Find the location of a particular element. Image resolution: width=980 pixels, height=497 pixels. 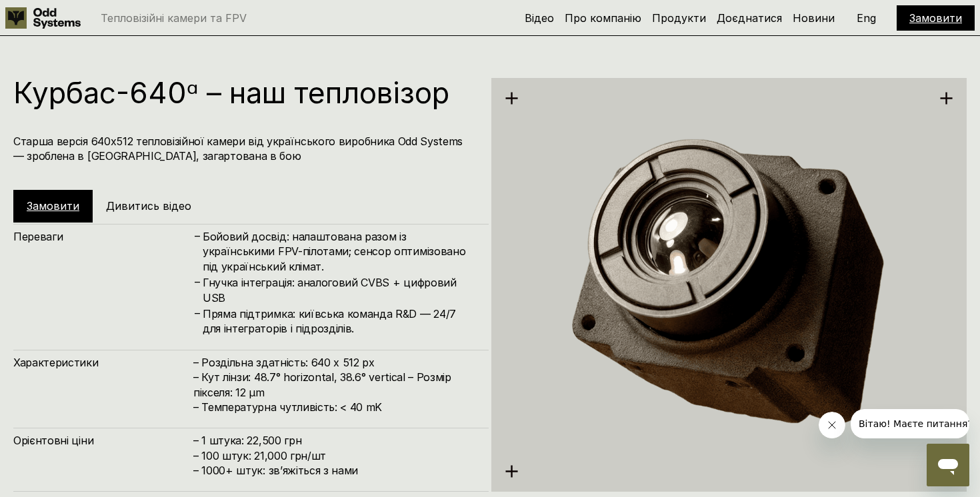

a: Новини is located at coordinates (813, 18).